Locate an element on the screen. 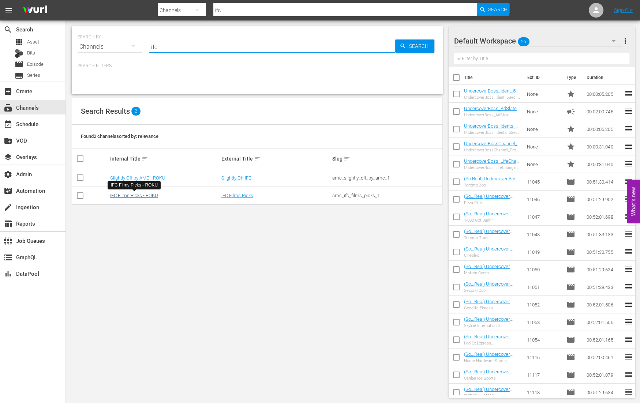  span: Bits is located at coordinates (31, 53).